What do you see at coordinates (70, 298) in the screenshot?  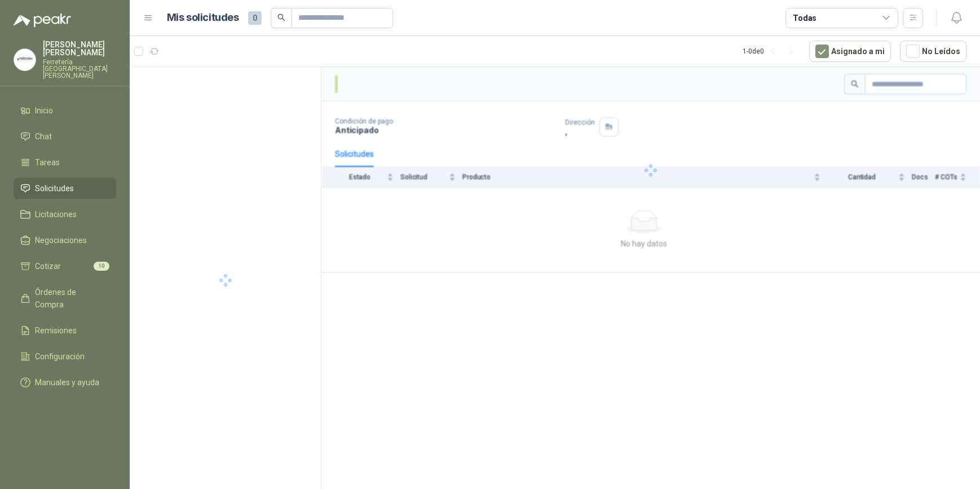 I see `span: Órdenes de Compra` at bounding box center [70, 298].